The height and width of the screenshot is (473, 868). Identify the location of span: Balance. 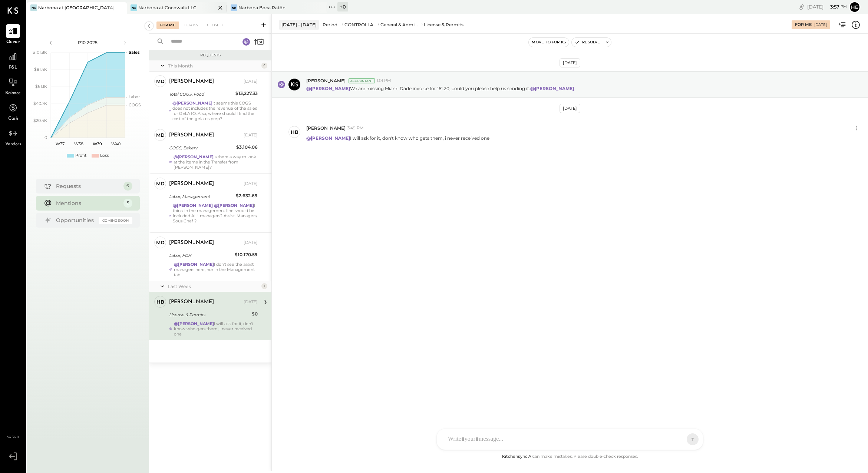
(13, 93).